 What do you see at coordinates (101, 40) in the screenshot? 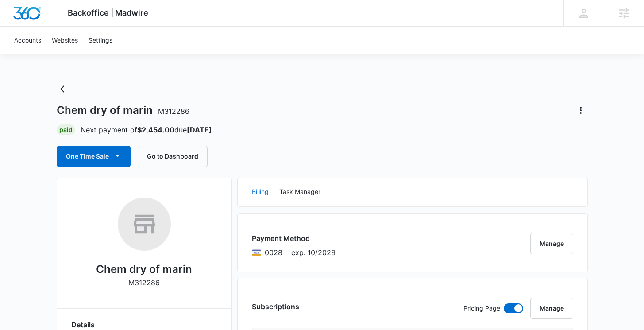
I see `a: Settings` at bounding box center [101, 40].